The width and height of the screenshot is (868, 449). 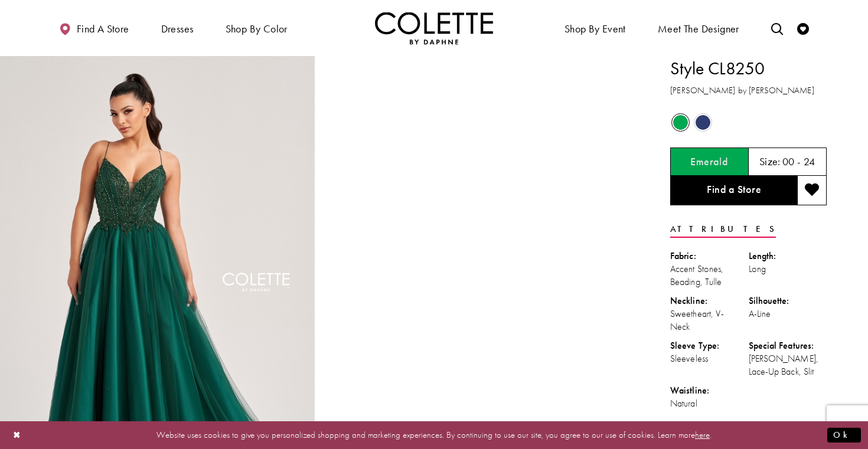 I want to click on button: Add to wishlist, so click(x=812, y=191).